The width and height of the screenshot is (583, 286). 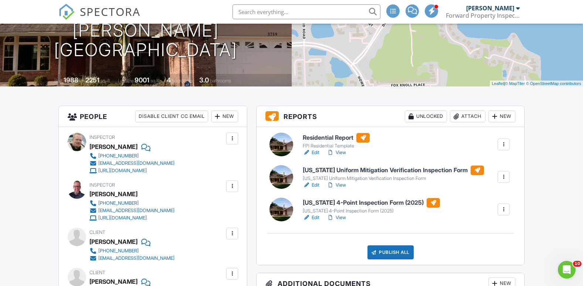 I want to click on span: Built, so click(x=58, y=81).